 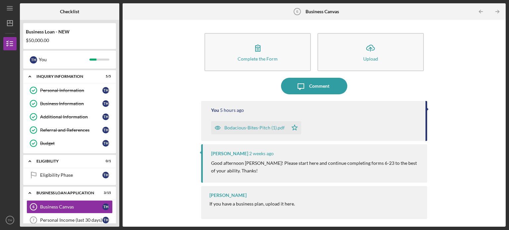 What do you see at coordinates (255, 128) in the screenshot?
I see `div: Bodacious-Bites-Pitch (1).pdf` at bounding box center [255, 128].